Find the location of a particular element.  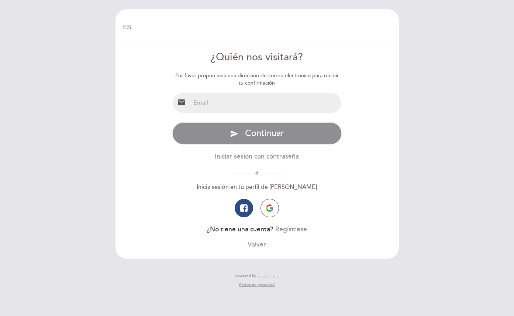

div: ¿Quién nos visitará? is located at coordinates (257, 57).